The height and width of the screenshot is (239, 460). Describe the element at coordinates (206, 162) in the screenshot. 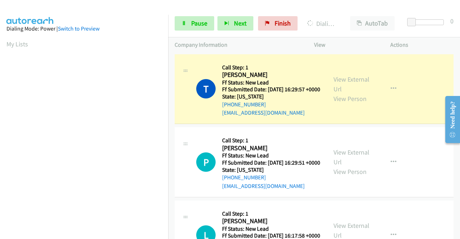

I see `h1: P` at that location.